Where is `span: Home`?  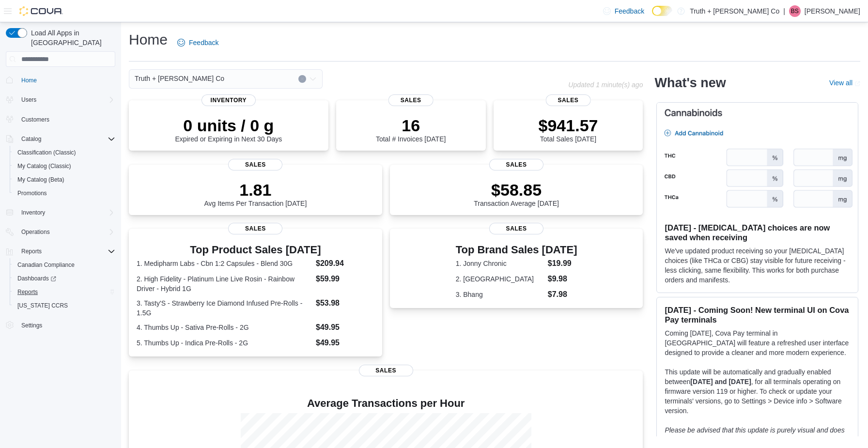
span: Home is located at coordinates (66, 79).